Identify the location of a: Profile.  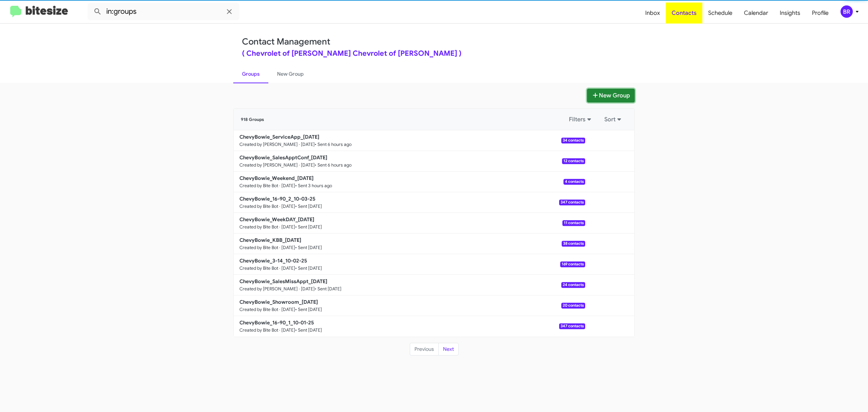
(820, 13).